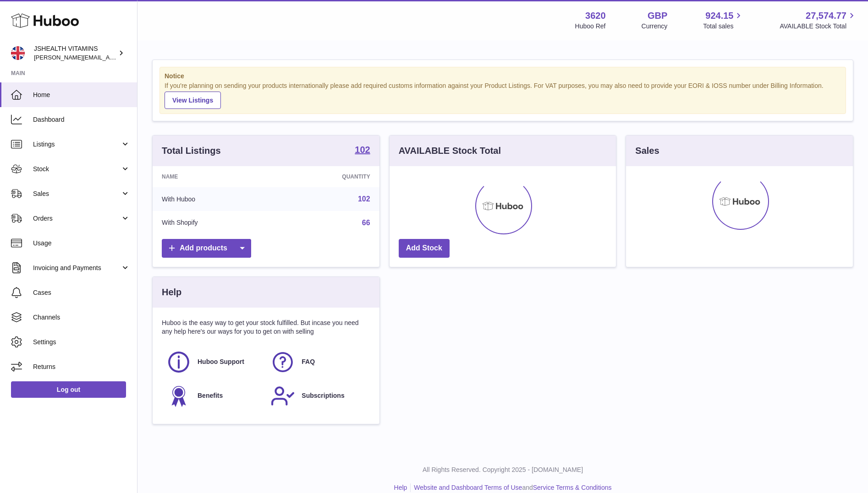 Image resolution: width=868 pixels, height=493 pixels. I want to click on a: Huboo Support, so click(213, 363).